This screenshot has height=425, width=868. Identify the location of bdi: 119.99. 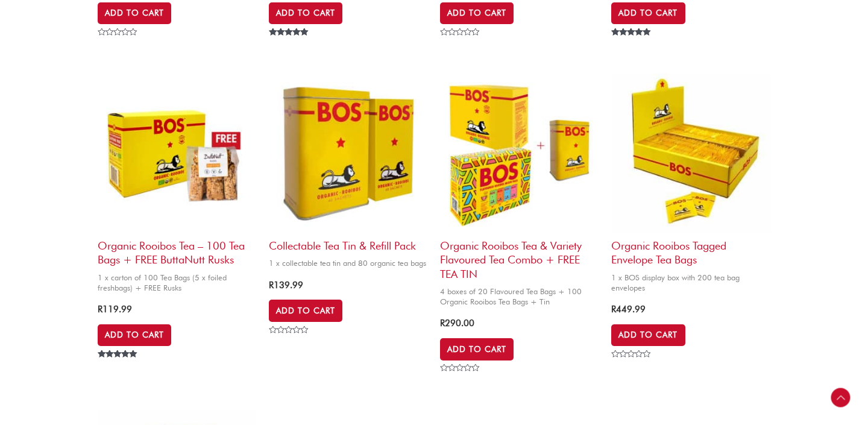
(114, 309).